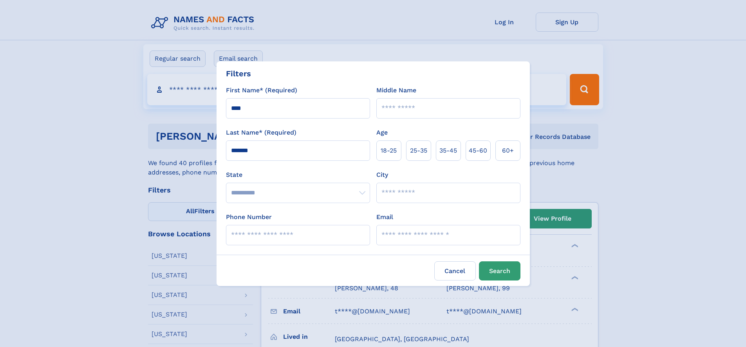  What do you see at coordinates (382, 175) in the screenshot?
I see `label: City` at bounding box center [382, 175].